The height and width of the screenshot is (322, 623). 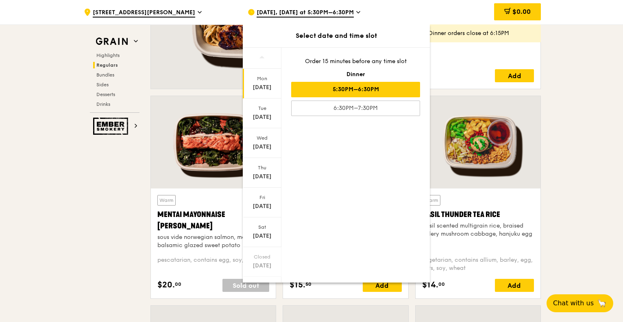 What do you see at coordinates (308, 284) in the screenshot?
I see `span: 50` at bounding box center [308, 284].